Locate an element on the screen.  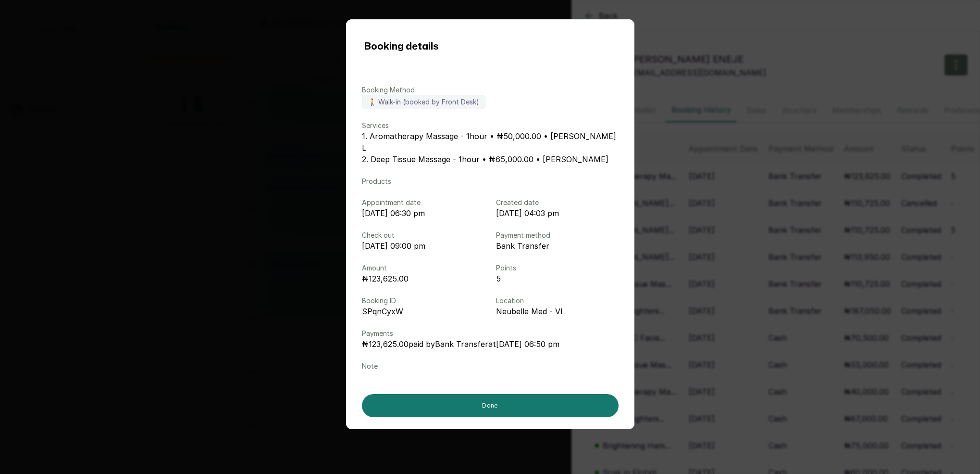
p: Booking Method is located at coordinates (491, 90).